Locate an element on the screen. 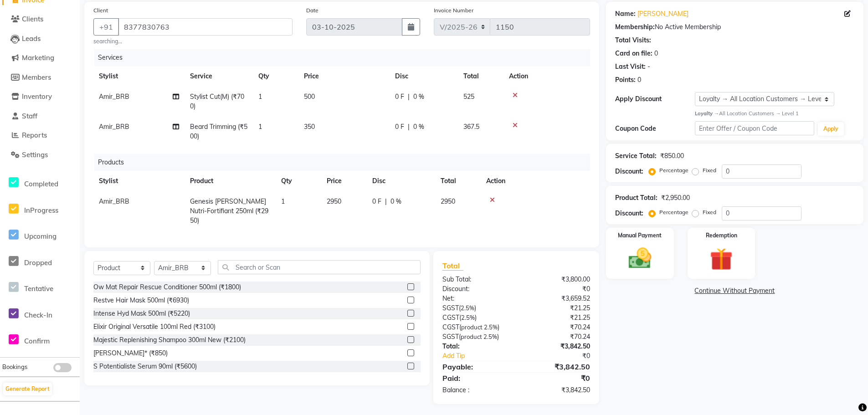 This screenshot has height=415, width=868. a: Staff is located at coordinates (40, 116).